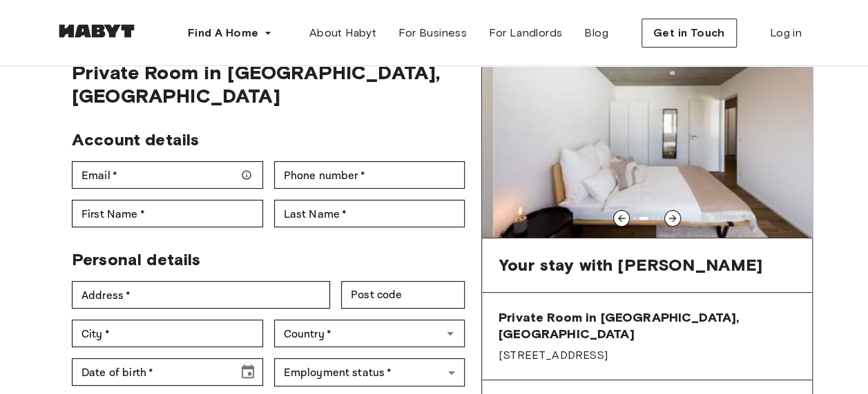 Image resolution: width=868 pixels, height=394 pixels. What do you see at coordinates (450, 334) in the screenshot?
I see `button: Open` at bounding box center [450, 334].